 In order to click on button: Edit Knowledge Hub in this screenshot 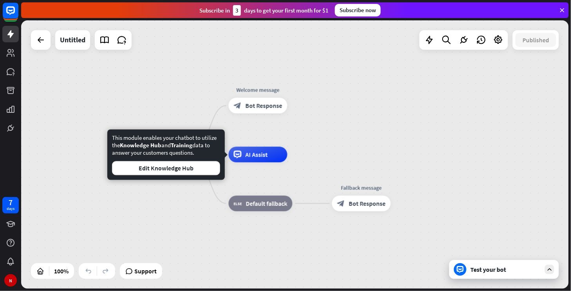, I will do `click(166, 168)`.